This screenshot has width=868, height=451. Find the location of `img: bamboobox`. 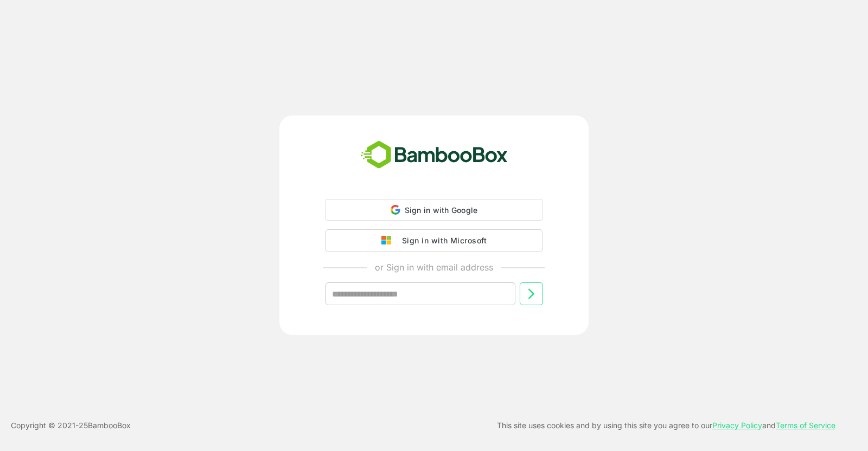

img: bamboobox is located at coordinates (434, 155).